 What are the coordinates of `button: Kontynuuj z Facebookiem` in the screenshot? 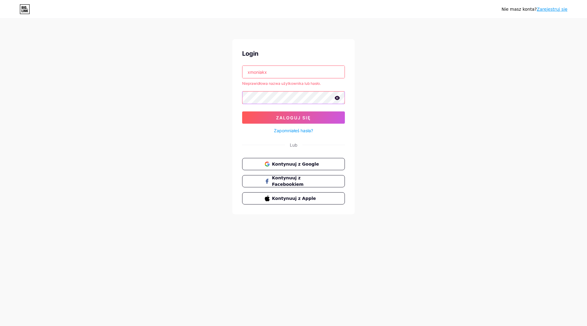 It's located at (293, 181).